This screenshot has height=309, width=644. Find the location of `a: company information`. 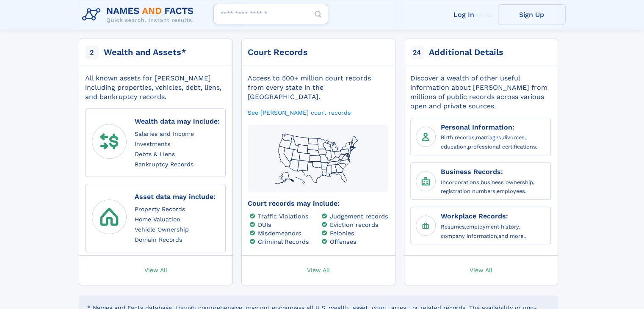

a: company information is located at coordinates (469, 236).